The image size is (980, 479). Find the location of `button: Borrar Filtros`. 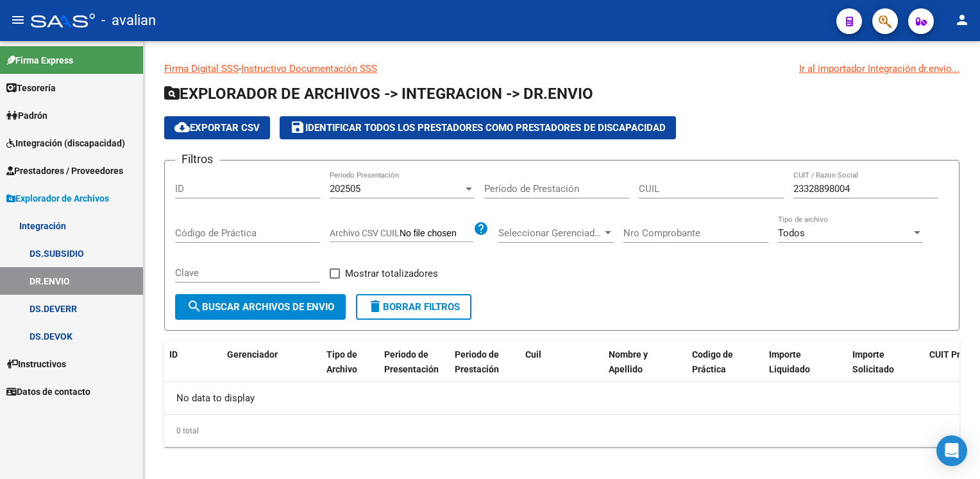

button: Borrar Filtros is located at coordinates (414, 307).